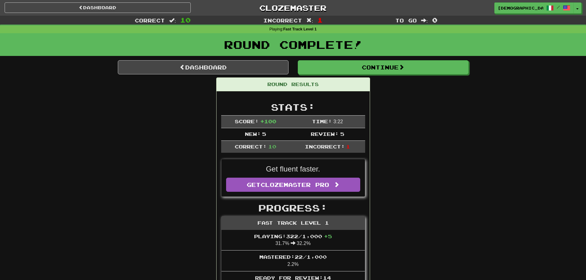 The image size is (586, 280). What do you see at coordinates (322, 121) in the screenshot?
I see `span: Time:` at bounding box center [322, 121].